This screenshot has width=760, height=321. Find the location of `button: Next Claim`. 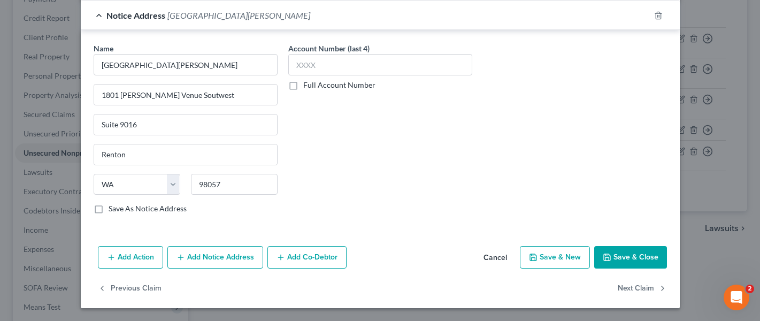

button: Next Claim is located at coordinates (642, 288).